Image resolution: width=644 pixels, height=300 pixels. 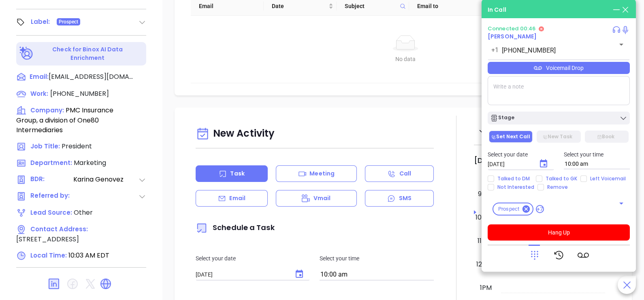 I want to click on span: President, so click(x=76, y=146).